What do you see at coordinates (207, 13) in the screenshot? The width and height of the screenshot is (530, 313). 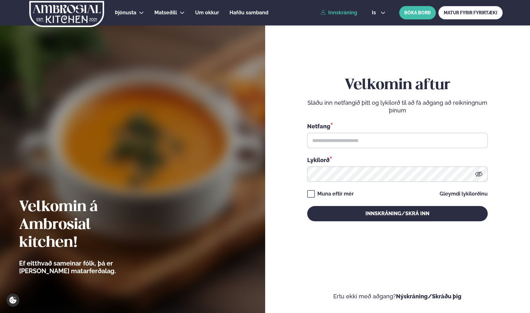 I see `a: Um okkur` at bounding box center [207, 13].